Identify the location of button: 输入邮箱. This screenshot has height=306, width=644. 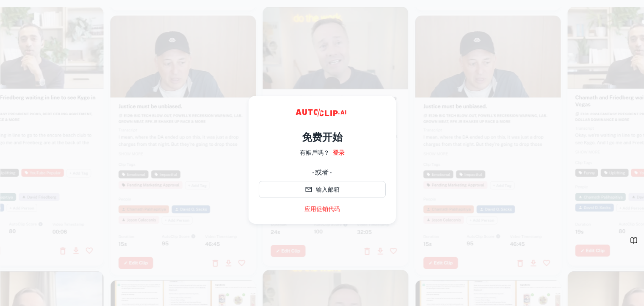
(322, 189).